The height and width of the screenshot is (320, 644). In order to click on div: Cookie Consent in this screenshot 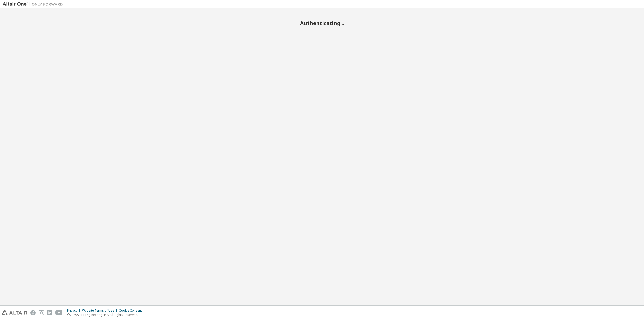, I will do `click(132, 311)`.